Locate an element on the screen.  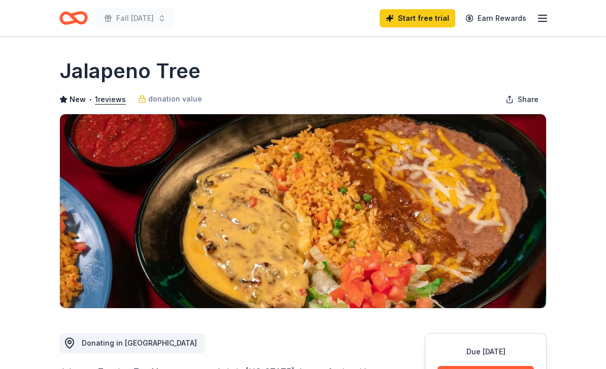
img: Image for Jalapeno Tree is located at coordinates (303, 211).